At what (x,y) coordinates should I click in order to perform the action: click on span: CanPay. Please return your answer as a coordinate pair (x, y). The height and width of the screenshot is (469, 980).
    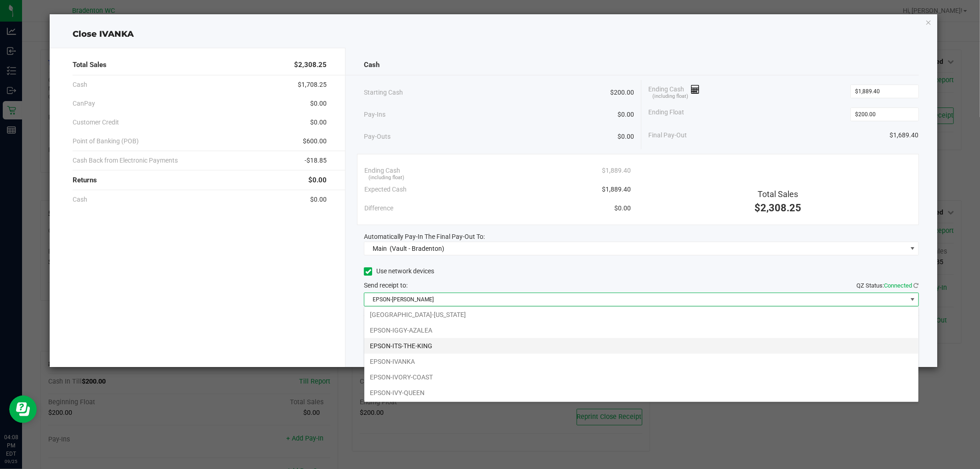
    Looking at the image, I should click on (84, 104).